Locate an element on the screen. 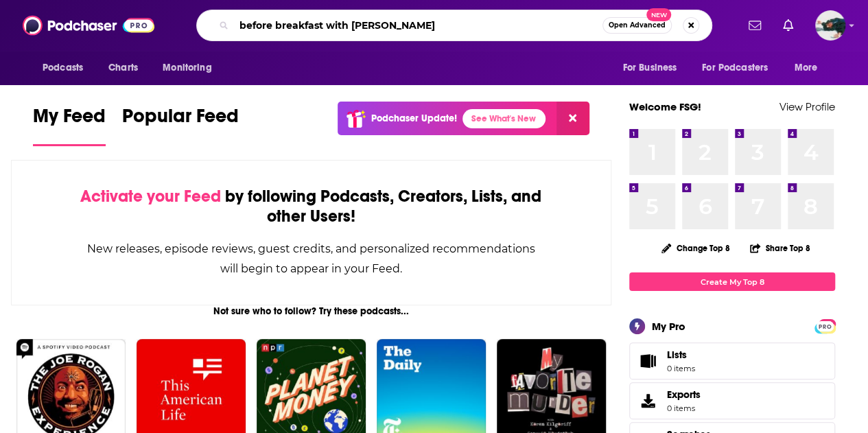 This screenshot has width=868, height=433. span: Popular Feed is located at coordinates (180, 120).